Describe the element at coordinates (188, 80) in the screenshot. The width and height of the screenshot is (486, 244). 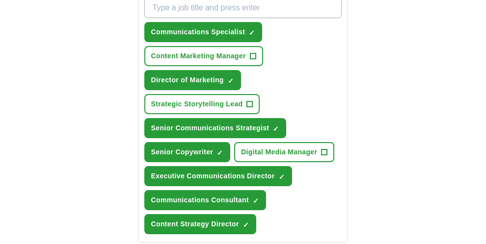
I see `span: Director of Marketing` at that location.